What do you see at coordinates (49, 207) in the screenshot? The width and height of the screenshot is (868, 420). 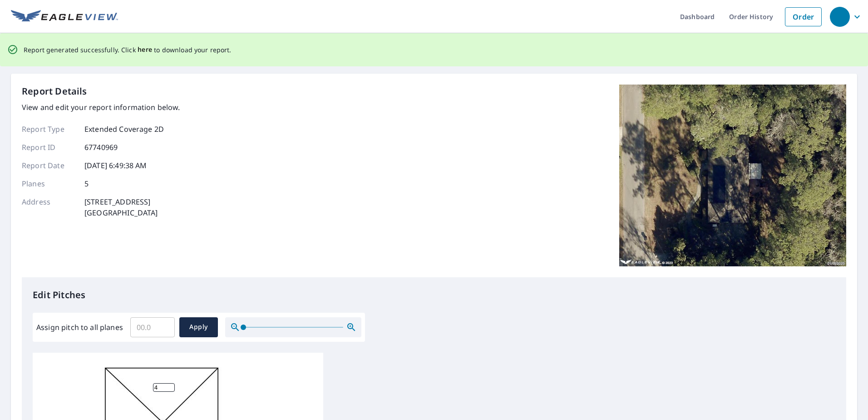 I see `p: Address` at bounding box center [49, 207].